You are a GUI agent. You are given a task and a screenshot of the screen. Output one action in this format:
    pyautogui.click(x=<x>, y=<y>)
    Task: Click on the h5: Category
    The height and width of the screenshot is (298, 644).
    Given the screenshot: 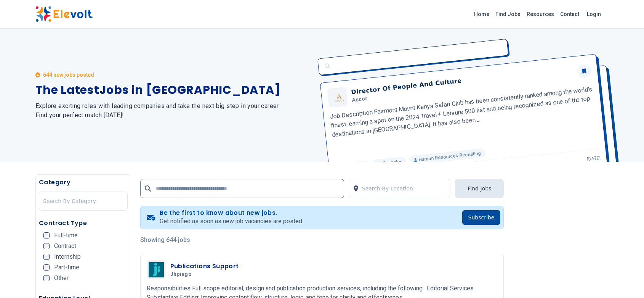 What is the action you would take?
    pyautogui.click(x=83, y=182)
    